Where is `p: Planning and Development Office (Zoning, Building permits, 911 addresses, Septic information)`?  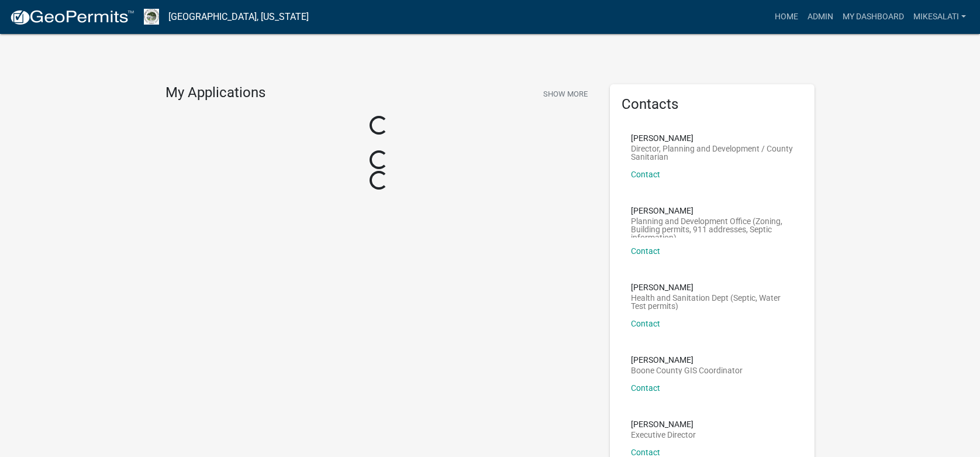 p: Planning and Development Office (Zoning, Building permits, 911 addresses, Septic information) is located at coordinates (712, 227).